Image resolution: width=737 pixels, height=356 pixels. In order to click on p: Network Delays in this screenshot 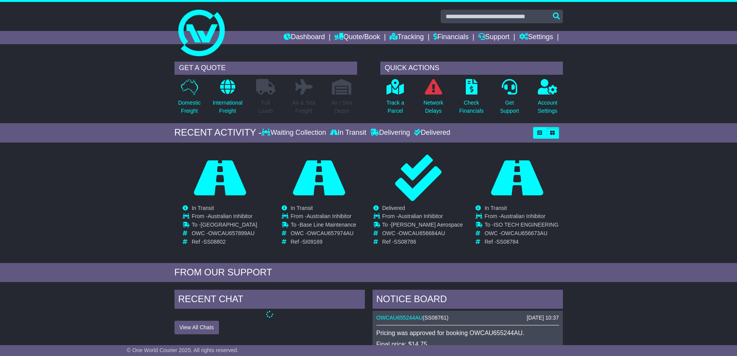, I will do `click(433, 107)`.